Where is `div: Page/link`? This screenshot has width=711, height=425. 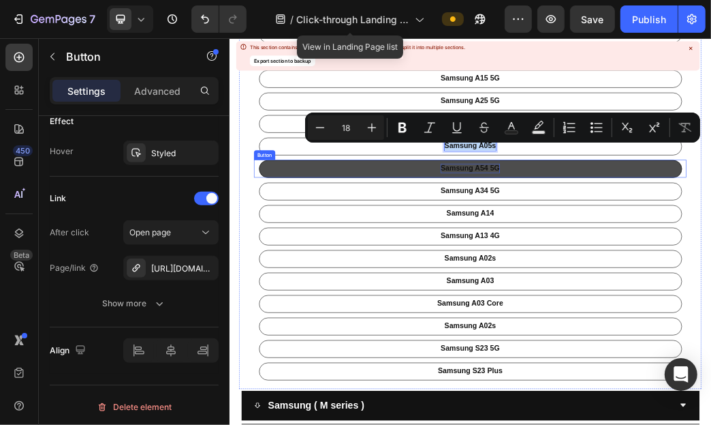
div: Page/link is located at coordinates (74, 268).